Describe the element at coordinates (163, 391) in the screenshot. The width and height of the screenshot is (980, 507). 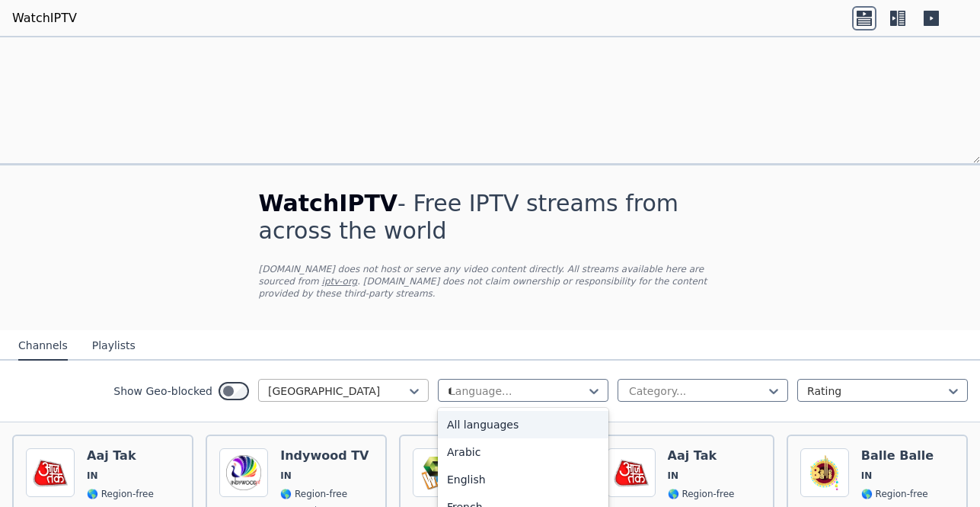
I see `label: Show Geo-blocked` at that location.